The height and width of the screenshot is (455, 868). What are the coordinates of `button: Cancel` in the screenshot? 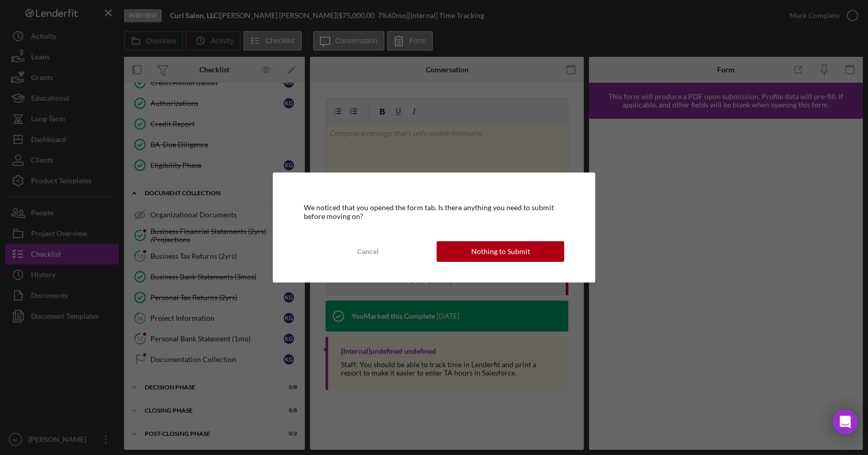 It's located at (368, 252).